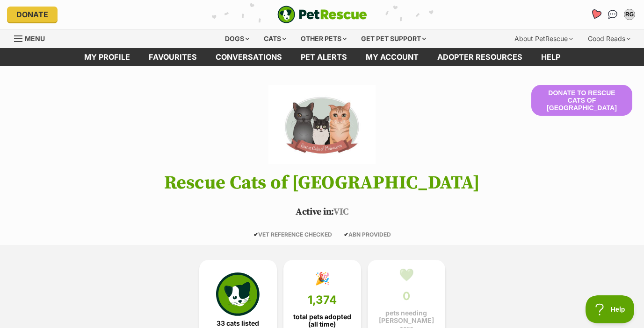 The image size is (644, 328). What do you see at coordinates (322, 321) in the screenshot?
I see `span: total pets adopted (all time)` at bounding box center [322, 321].